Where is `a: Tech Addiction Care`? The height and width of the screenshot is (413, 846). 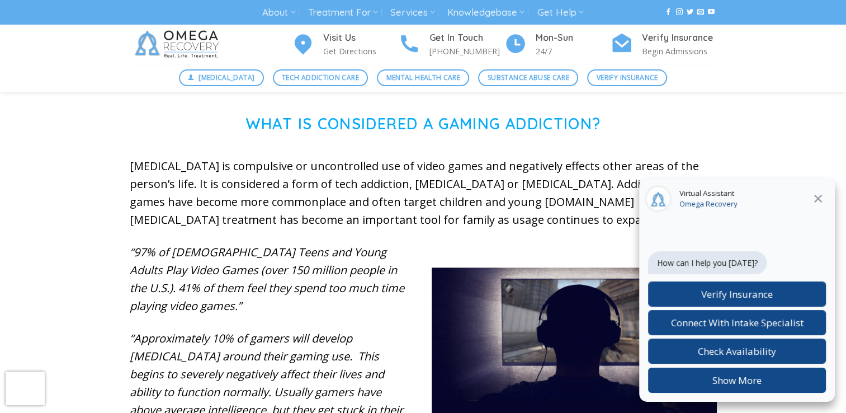
a: Tech Addiction Care is located at coordinates (320, 78).